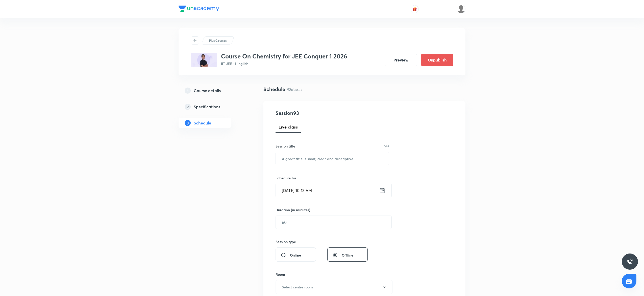 This screenshot has height=296, width=644. Describe the element at coordinates (415, 9) in the screenshot. I see `img: avatar` at that location.